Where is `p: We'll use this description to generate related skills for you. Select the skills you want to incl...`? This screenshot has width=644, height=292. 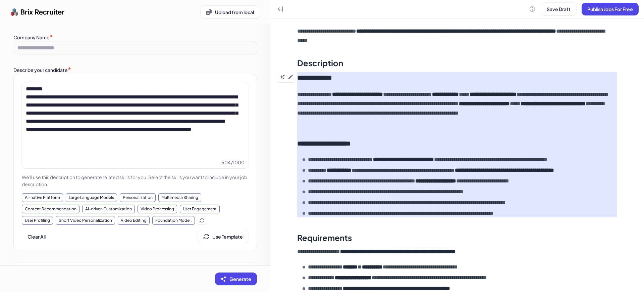 p: We'll use this description to generate related skills for you. Select the skills you want to incl... is located at coordinates (135, 181).